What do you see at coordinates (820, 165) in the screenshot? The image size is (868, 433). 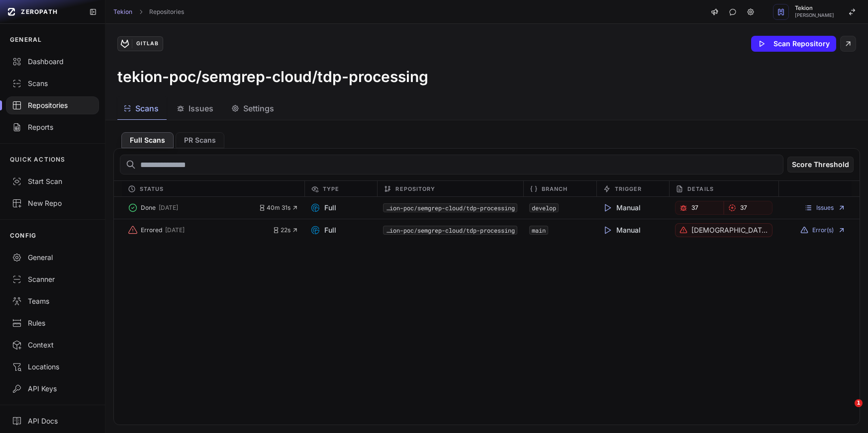 I see `button: Score Threshold` at bounding box center [820, 165].